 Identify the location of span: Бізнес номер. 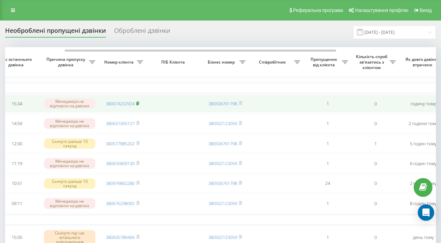
(222, 62).